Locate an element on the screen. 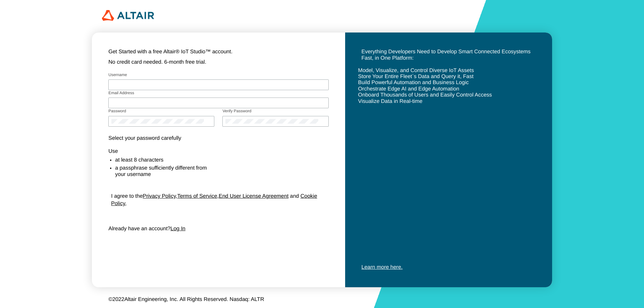  p: © Altair Engineering, Inc. All Rights Reserved. Nasdaq: ALTR is located at coordinates (322, 300).